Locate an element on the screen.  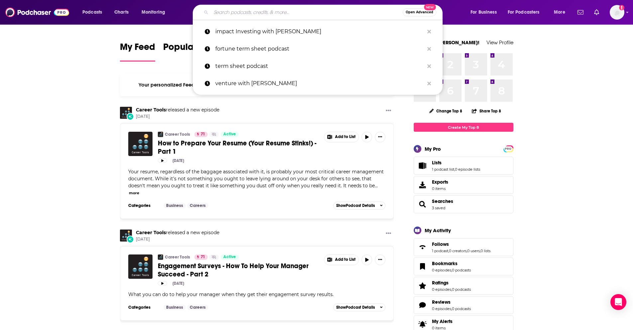
a: term sheet podcast is located at coordinates (318, 66).